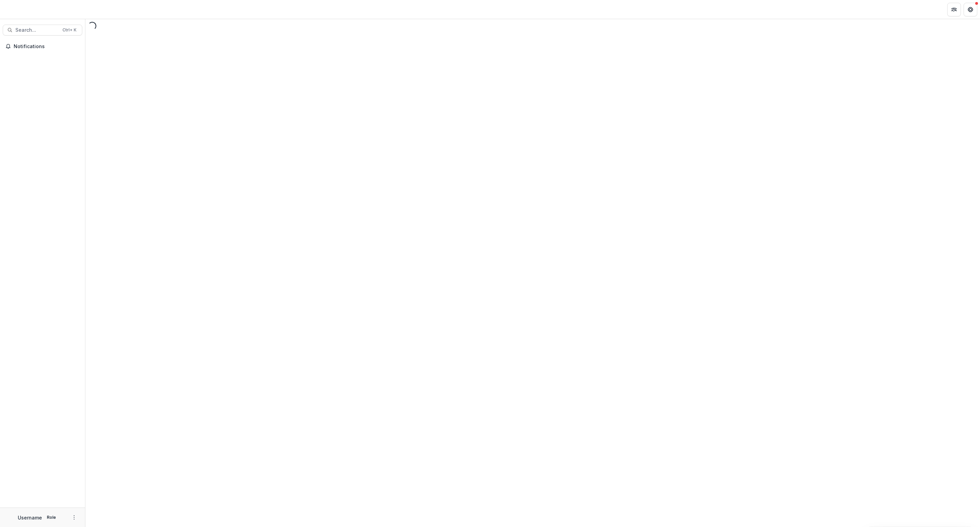 The height and width of the screenshot is (527, 980). Describe the element at coordinates (69, 30) in the screenshot. I see `div: Ctrl + K` at that location.